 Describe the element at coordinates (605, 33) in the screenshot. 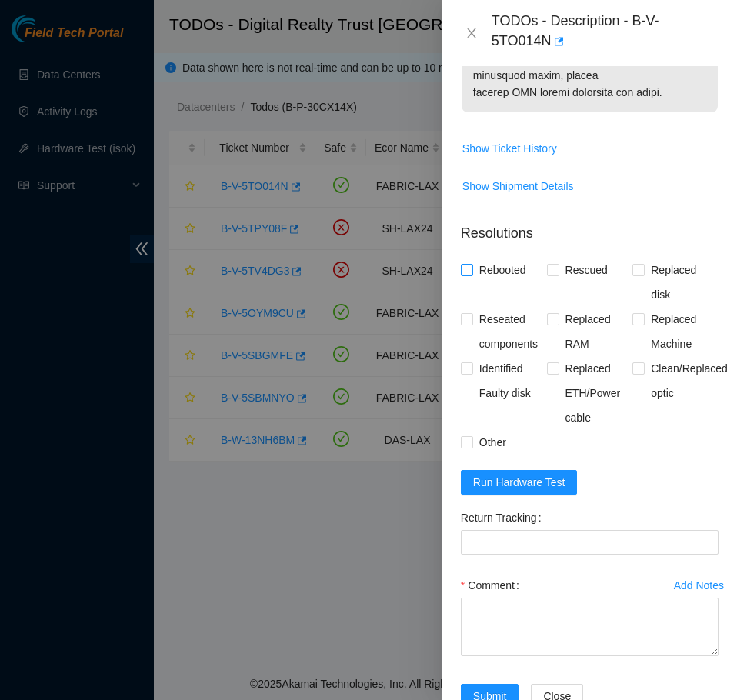

I see `div: TODOs - Description - B-V-5TO014N` at that location.